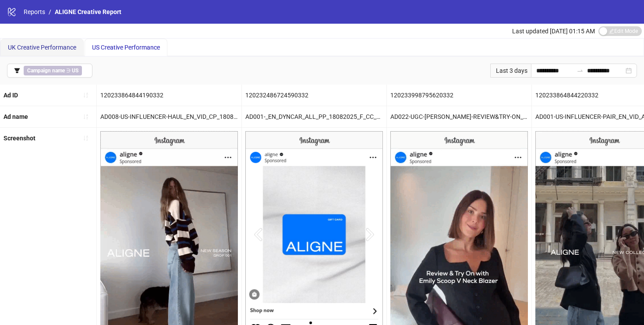  Describe the element at coordinates (314, 116) in the screenshot. I see `div: AD001-_EN_DYNCAR_ALL_PP_18082025_F_CC_SC15_None_DPA` at that location.